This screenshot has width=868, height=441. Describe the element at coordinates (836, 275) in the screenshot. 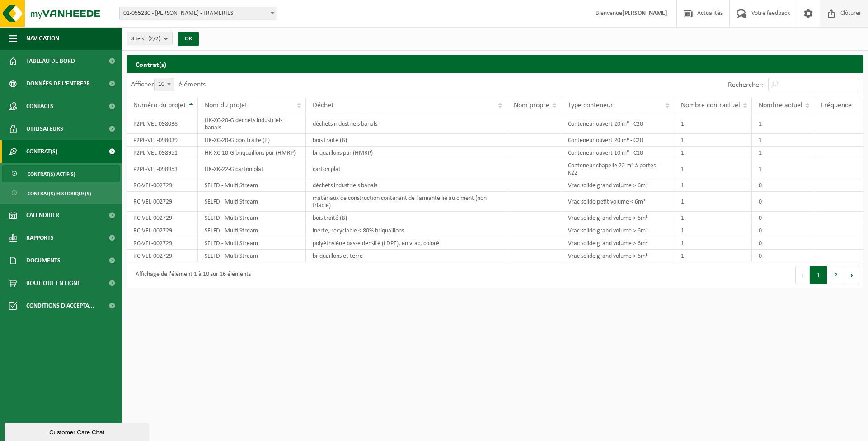

I see `button: 2` at that location.